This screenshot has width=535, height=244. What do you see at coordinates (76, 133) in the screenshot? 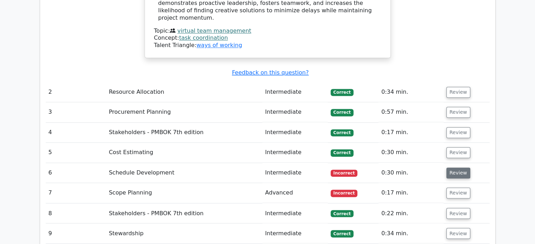
I see `td: 4` at bounding box center [76, 133].